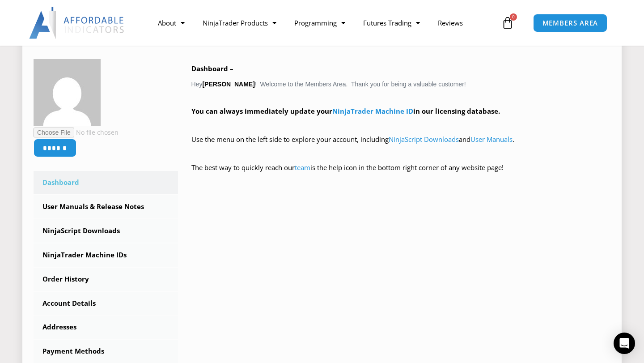  What do you see at coordinates (67, 93) in the screenshot?
I see `img: 36d648c9973b7c9a5894ac73ec2bed9f8d13c08f1b7a6c3a18f91b3793de95c4` at bounding box center [67, 93].